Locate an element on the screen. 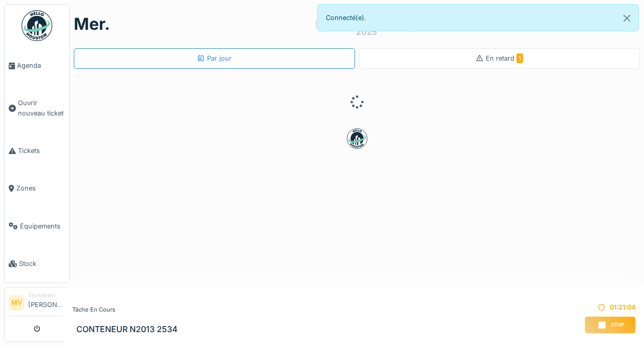  div: 2025 is located at coordinates (366, 32).